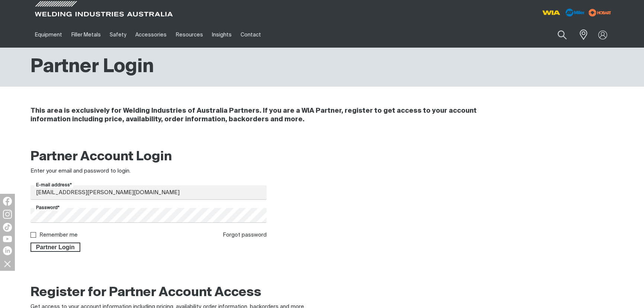 The height and width of the screenshot is (308, 644). I want to click on h2: Partner Account Login, so click(148, 157).